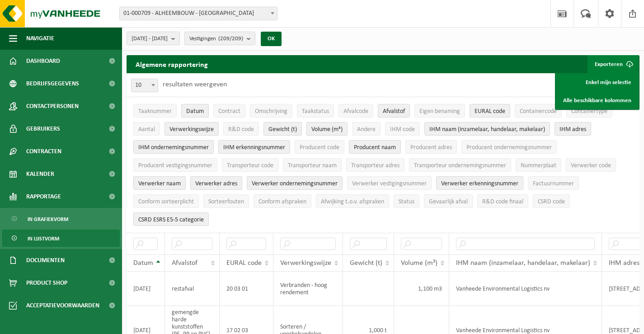  What do you see at coordinates (312, 165) in the screenshot?
I see `span: Transporteur naam` at bounding box center [312, 165].